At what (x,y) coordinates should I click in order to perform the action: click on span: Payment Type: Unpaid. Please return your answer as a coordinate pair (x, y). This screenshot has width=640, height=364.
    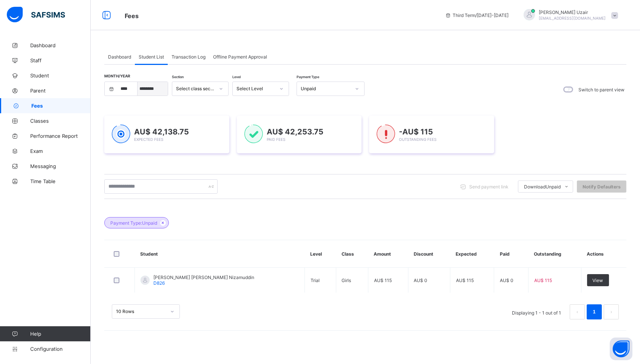
    Looking at the image, I should click on (134, 223).